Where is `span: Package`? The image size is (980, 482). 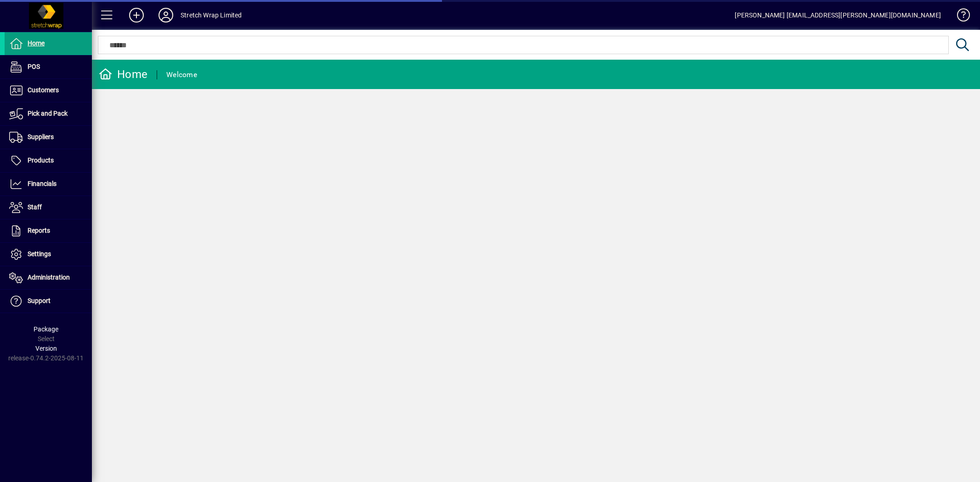 span: Package is located at coordinates (46, 329).